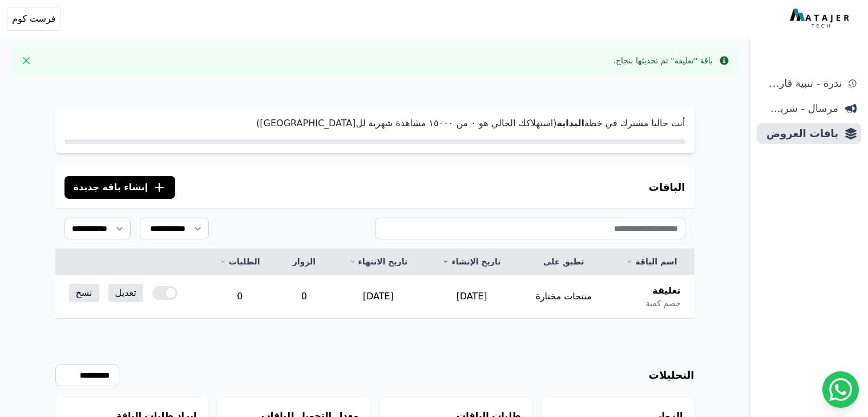 The image size is (868, 417). I want to click on button: فرست كوم, so click(34, 19).